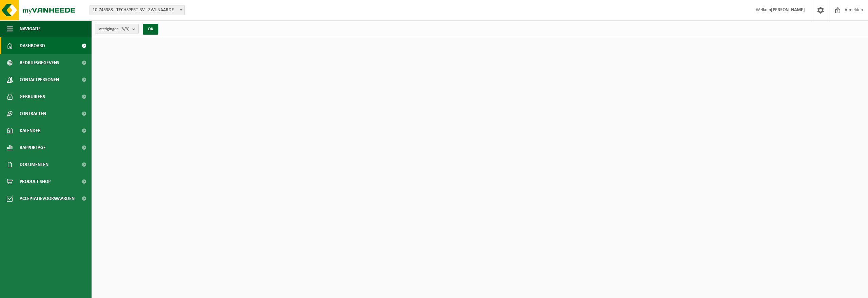 This screenshot has height=298, width=868. What do you see at coordinates (150, 29) in the screenshot?
I see `button: OK` at bounding box center [150, 29].